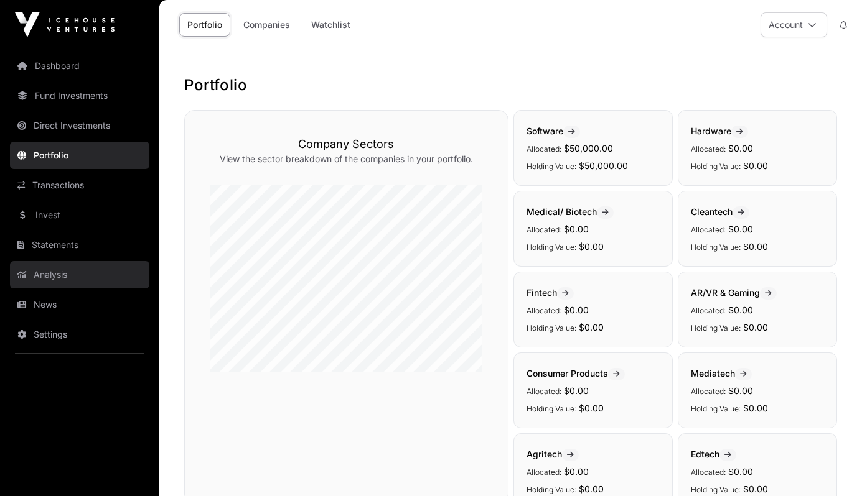 This screenshot has width=862, height=496. What do you see at coordinates (793, 25) in the screenshot?
I see `button: Account` at bounding box center [793, 25].